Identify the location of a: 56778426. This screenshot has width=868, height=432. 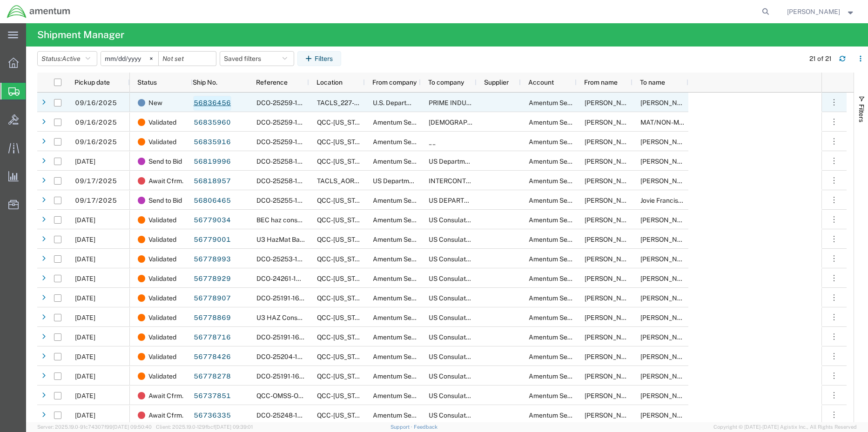
(212, 357).